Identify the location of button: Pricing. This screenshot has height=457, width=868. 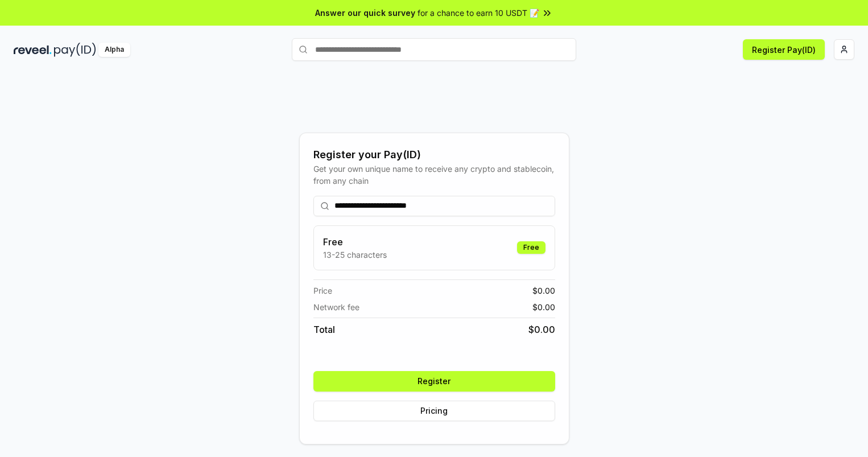
(434, 411).